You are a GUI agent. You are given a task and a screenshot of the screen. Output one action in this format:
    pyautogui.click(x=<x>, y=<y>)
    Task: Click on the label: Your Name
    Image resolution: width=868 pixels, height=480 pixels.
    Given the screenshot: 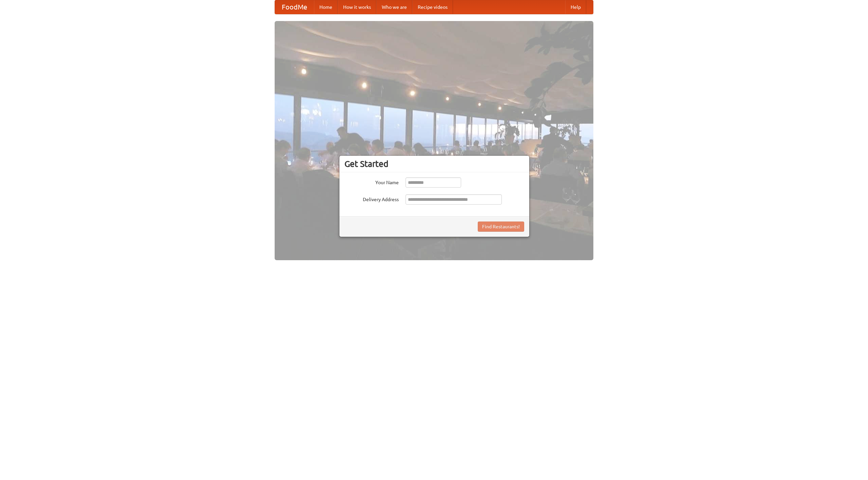 What is the action you would take?
    pyautogui.click(x=372, y=182)
    